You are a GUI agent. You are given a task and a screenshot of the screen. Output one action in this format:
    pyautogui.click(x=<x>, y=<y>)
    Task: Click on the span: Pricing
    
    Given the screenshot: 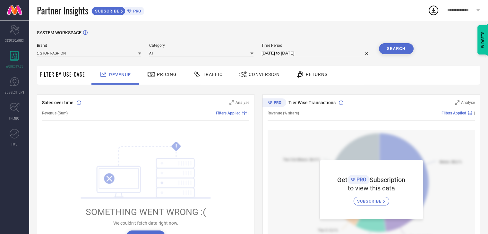 What is the action you would take?
    pyautogui.click(x=167, y=75)
    